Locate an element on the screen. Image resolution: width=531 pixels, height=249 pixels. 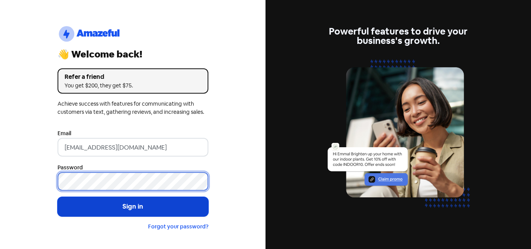
img: text-marketing is located at coordinates (398, 138).